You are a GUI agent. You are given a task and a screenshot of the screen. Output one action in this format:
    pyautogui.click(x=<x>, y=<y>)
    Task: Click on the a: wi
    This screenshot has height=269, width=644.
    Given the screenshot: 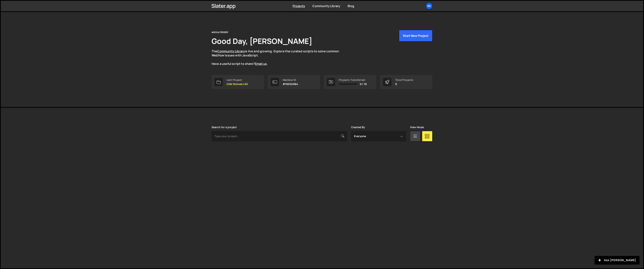 What is the action you would take?
    pyautogui.click(x=429, y=6)
    